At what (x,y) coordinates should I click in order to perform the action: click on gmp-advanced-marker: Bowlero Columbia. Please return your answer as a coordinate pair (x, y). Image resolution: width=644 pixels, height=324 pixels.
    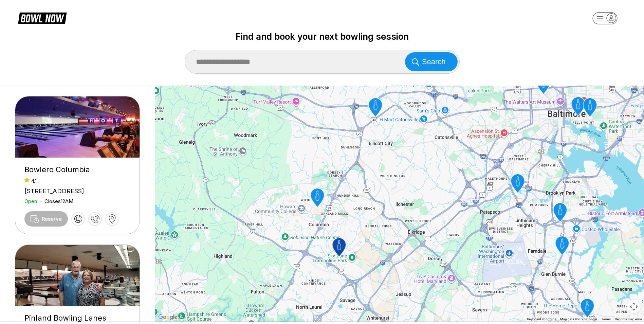
    Looking at the image, I should click on (339, 248).